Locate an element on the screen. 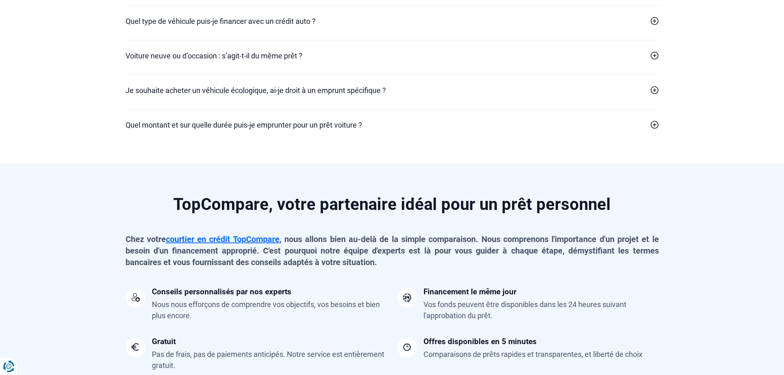 This screenshot has width=784, height=375. div: Pas de frais, pas de paiements anticipés. Notre service est entièrement gratuit. is located at coordinates (270, 360).